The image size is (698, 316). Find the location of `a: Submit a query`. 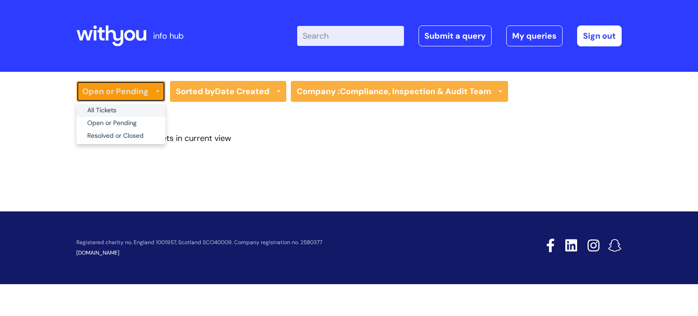

a: Submit a query is located at coordinates (455, 36).